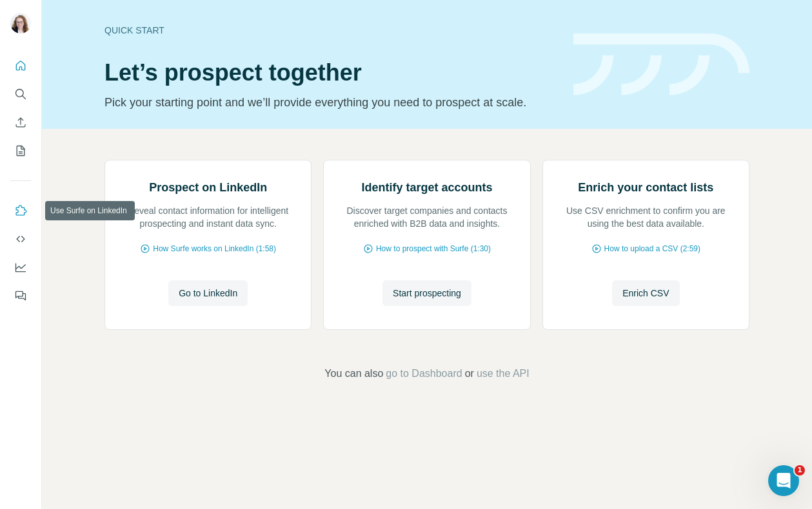  I want to click on span: You can also, so click(353, 374).